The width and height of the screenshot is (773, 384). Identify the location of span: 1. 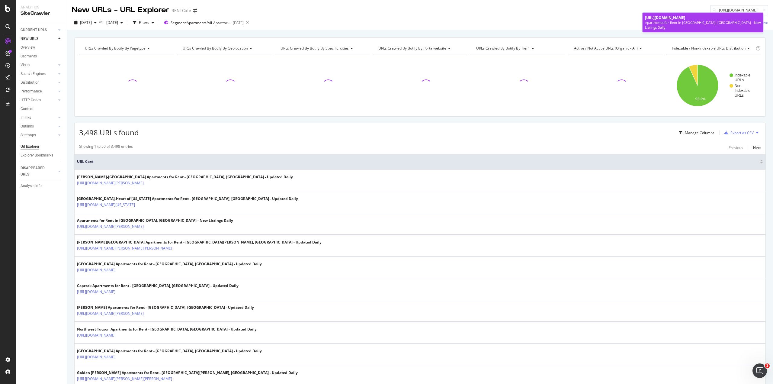
(768, 366).